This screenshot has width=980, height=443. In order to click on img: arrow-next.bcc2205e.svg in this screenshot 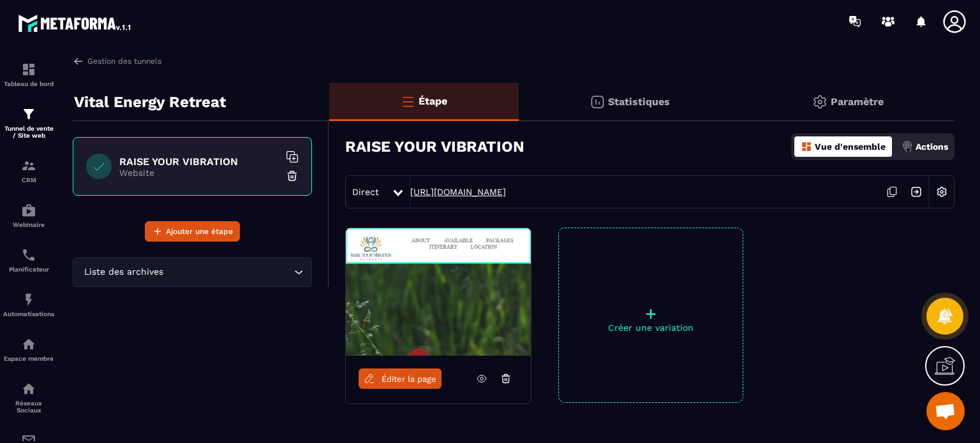, I will do `click(916, 192)`.